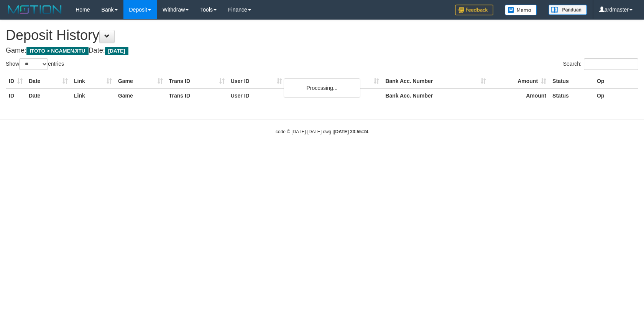  Describe the element at coordinates (568, 10) in the screenshot. I see `img: panduan.png` at that location.